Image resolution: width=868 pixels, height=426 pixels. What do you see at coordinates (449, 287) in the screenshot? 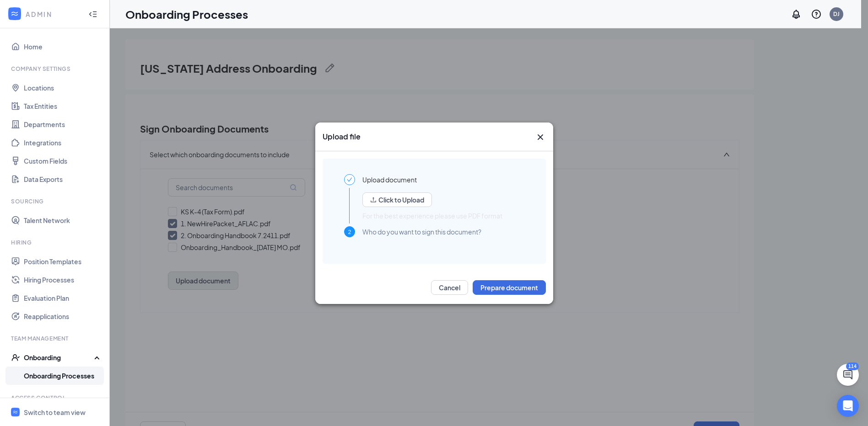
I see `button: Cancel` at bounding box center [449, 287].